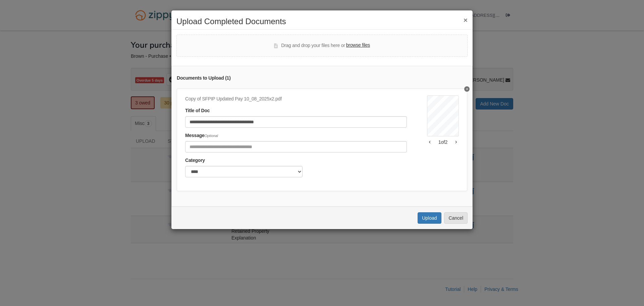 The width and height of the screenshot is (644, 306). What do you see at coordinates (296, 147) in the screenshot?
I see `input: Include any comments on this document` at bounding box center [296, 147].